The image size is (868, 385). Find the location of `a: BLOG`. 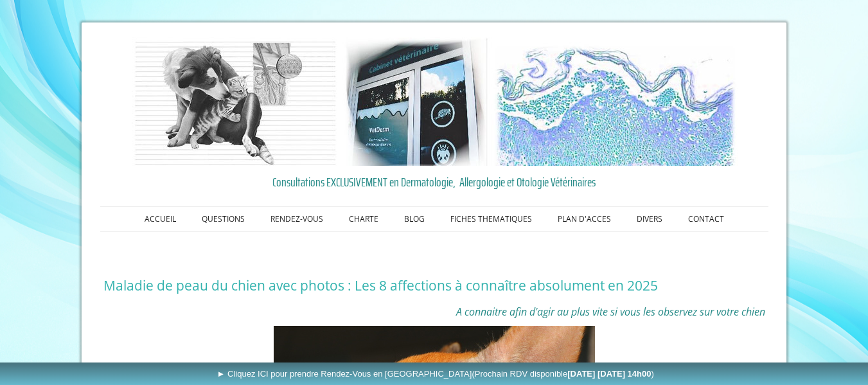

a: BLOG is located at coordinates (415, 219).